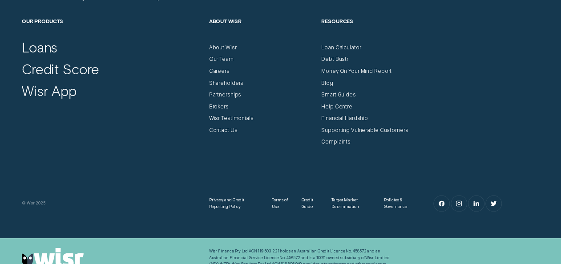 The width and height of the screenshot is (561, 264). I want to click on div: Wisr App, so click(49, 91).